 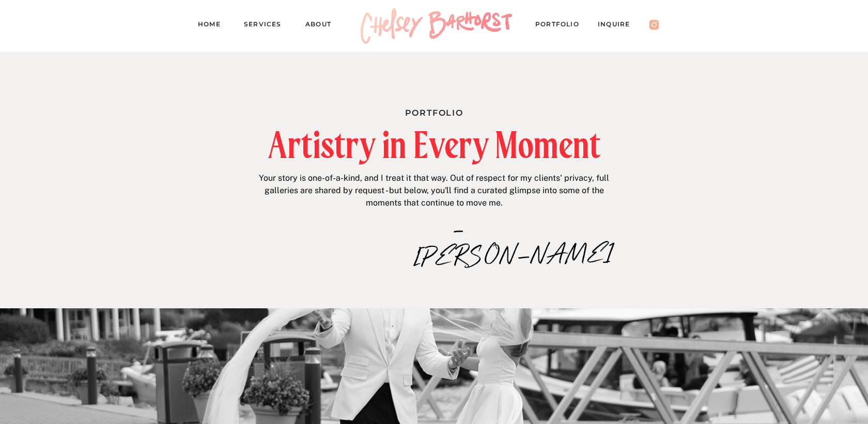 I want to click on a: Home, so click(x=213, y=26).